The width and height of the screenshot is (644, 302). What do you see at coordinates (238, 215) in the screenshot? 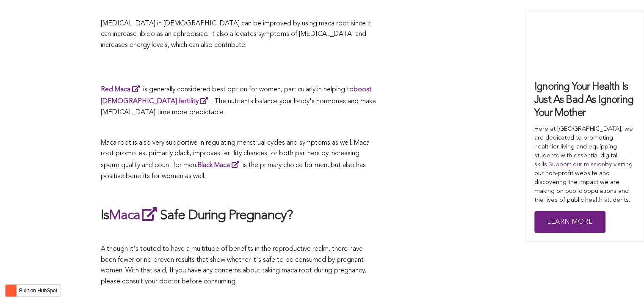
I see `h2: Is Safe During Pregnancy?` at bounding box center [238, 215].